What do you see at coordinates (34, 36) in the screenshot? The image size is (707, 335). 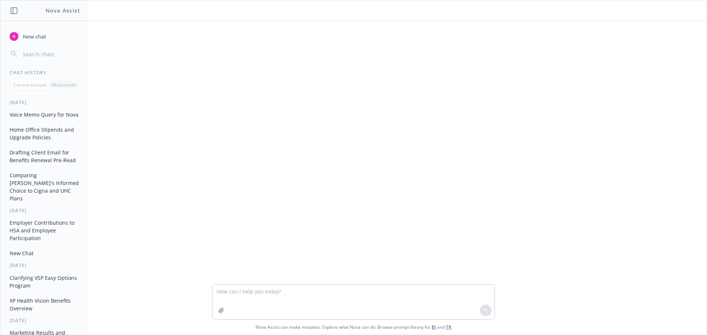 I see `span: New chat` at bounding box center [34, 36].